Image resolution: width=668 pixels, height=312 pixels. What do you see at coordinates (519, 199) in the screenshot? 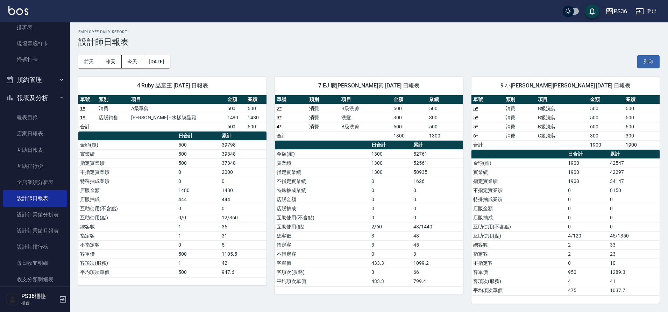
I see `td: 特殊抽成業績` at bounding box center [519, 199].